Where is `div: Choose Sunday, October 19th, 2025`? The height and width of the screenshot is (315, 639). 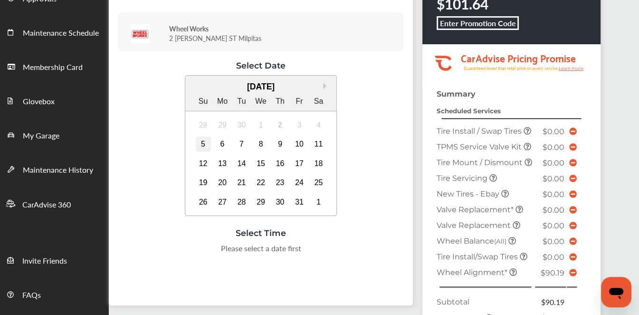 div: Choose Sunday, October 19th, 2025 is located at coordinates (203, 183).